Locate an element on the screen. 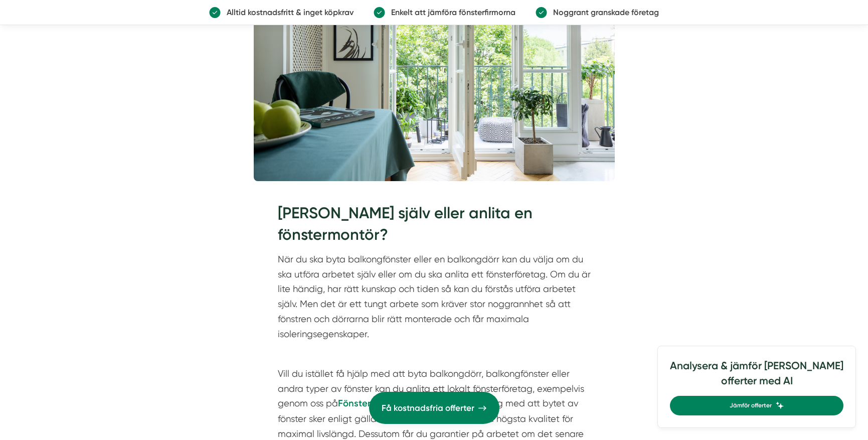 This screenshot has height=440, width=868. p: När du ska byta balkongfönster eller en balkongdörr kan du välja om du ska utföra arbetet själv e... is located at coordinates (434, 296).